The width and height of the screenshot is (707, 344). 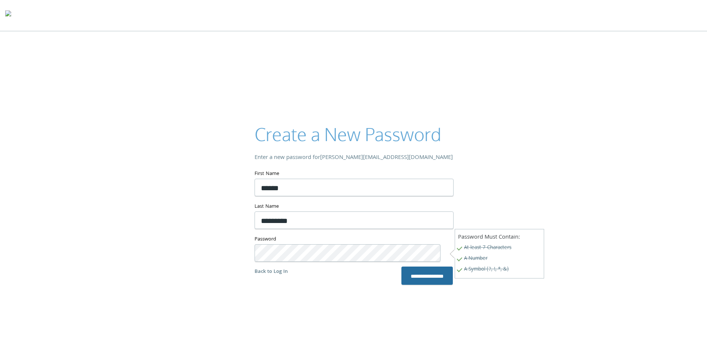 I want to click on span: At least 7 Characters, so click(x=499, y=248).